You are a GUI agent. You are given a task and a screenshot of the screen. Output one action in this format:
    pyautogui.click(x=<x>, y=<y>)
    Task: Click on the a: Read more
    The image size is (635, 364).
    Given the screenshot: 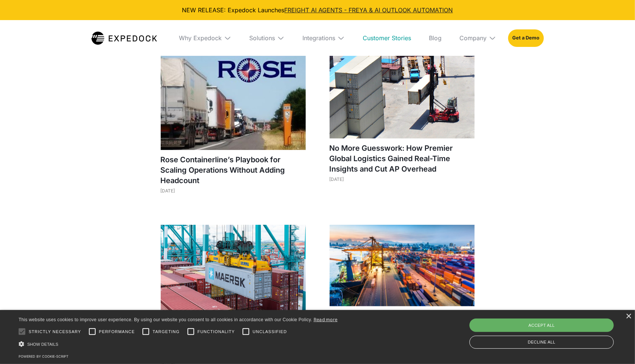 What is the action you would take?
    pyautogui.click(x=326, y=319)
    